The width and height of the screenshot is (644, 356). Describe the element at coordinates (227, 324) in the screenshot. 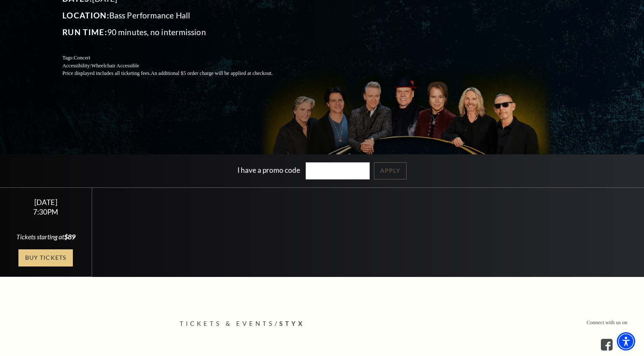

I see `span: Tickets & Events` at that location.